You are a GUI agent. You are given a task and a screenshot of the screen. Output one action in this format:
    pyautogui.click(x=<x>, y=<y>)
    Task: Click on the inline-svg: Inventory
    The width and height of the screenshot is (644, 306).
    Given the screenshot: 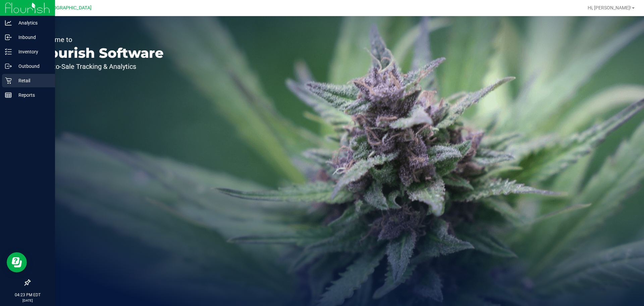 What is the action you would take?
    pyautogui.click(x=8, y=52)
    